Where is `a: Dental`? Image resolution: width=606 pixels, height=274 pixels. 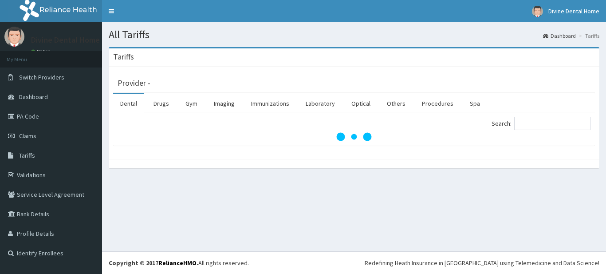
a: Dental is located at coordinates (129, 103).